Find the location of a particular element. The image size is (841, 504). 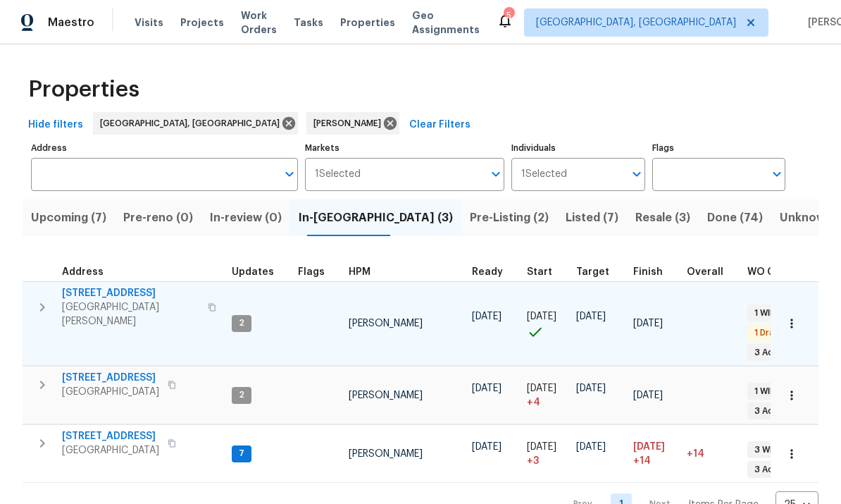

span: Target is located at coordinates (592, 272).